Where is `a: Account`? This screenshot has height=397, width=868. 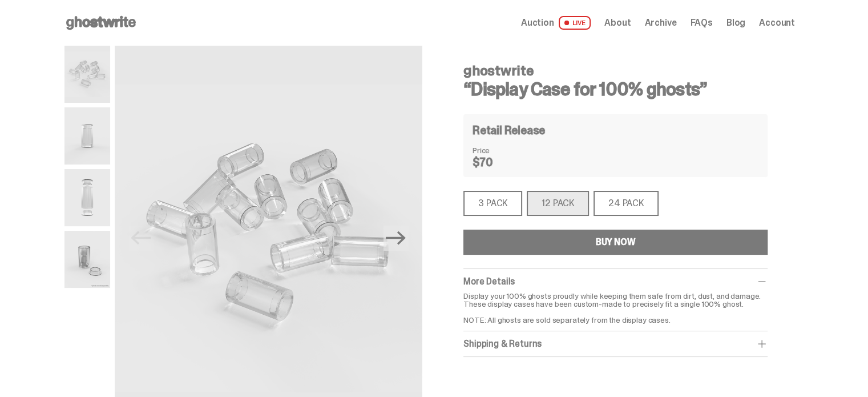
a: Account is located at coordinates (776, 23).